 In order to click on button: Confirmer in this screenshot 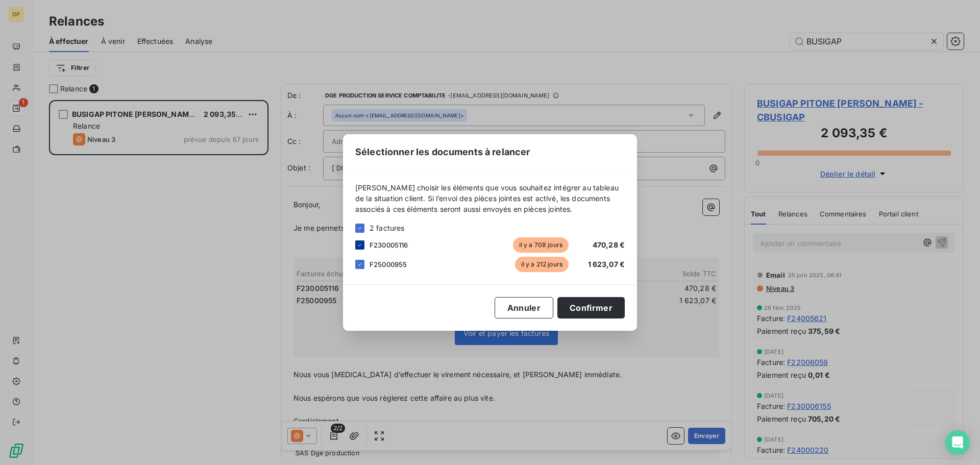, I will do `click(591, 308)`.